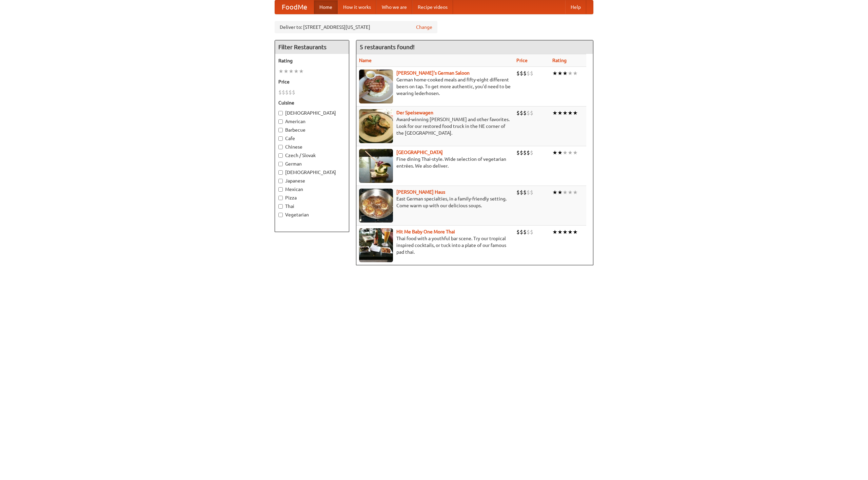 The height and width of the screenshot is (480, 868). I want to click on h5: Price, so click(312, 82).